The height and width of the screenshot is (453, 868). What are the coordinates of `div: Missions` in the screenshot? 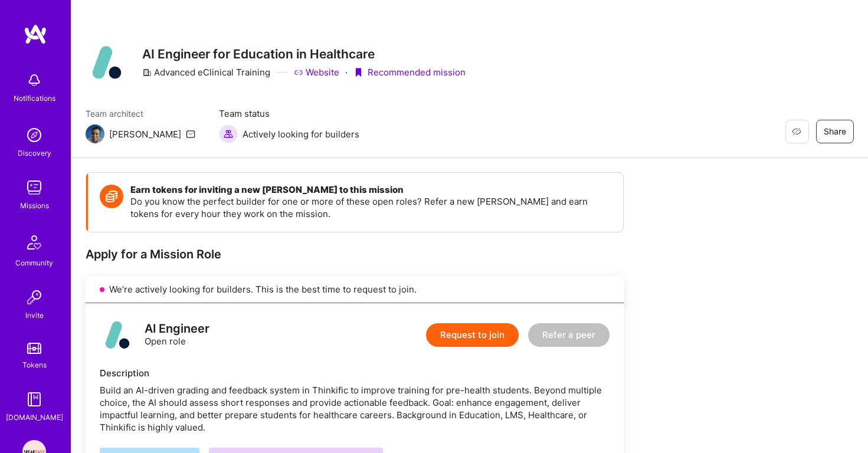 It's located at (34, 205).